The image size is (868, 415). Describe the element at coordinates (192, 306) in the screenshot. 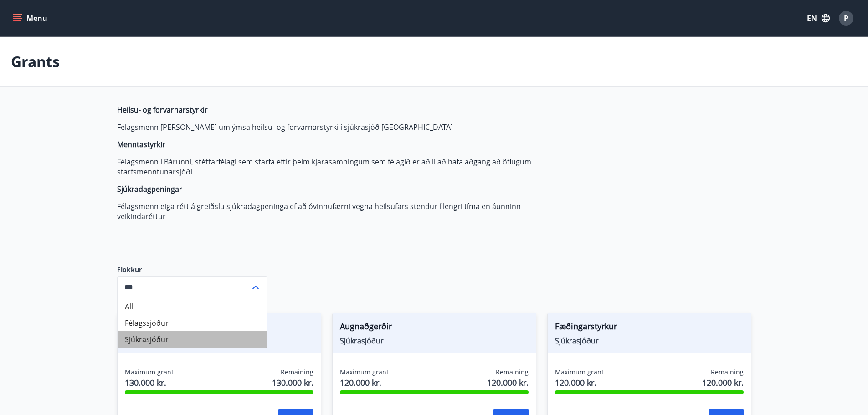

I see `li: All` at that location.